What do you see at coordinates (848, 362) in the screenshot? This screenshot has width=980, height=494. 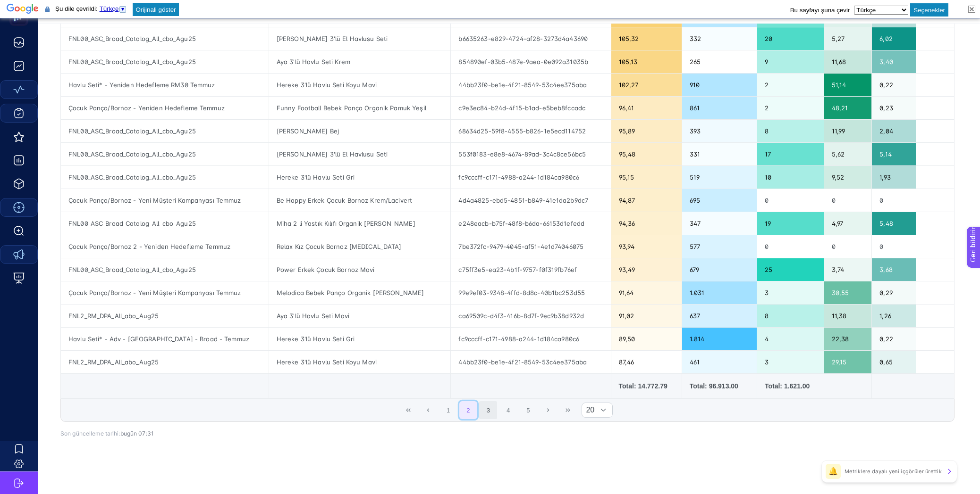 I see `div: 29,15` at bounding box center [848, 362].